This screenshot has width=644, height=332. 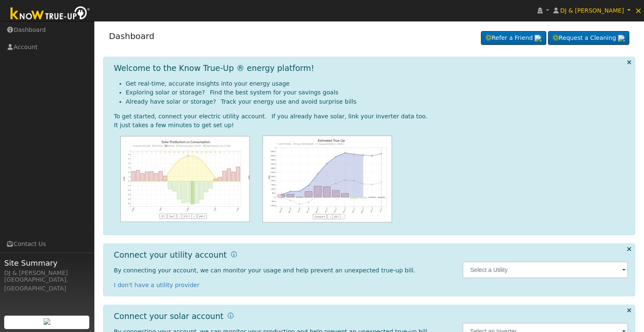 What do you see at coordinates (265, 270) in the screenshot?
I see `span: By connecting your account, we can monitor your usage and help prevent an unexpected true-up bill.` at bounding box center [265, 270].